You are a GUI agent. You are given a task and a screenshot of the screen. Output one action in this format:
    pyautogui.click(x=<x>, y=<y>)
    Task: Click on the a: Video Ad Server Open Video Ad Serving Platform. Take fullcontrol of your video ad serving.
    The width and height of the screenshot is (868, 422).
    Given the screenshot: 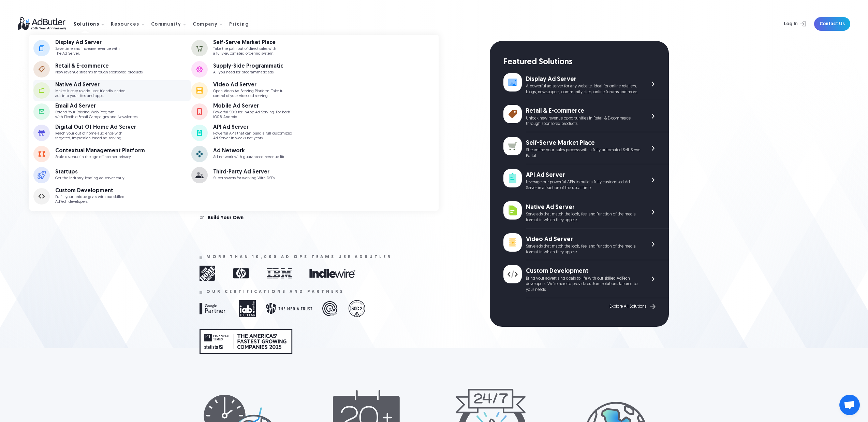 What is the action you would take?
    pyautogui.click(x=270, y=90)
    